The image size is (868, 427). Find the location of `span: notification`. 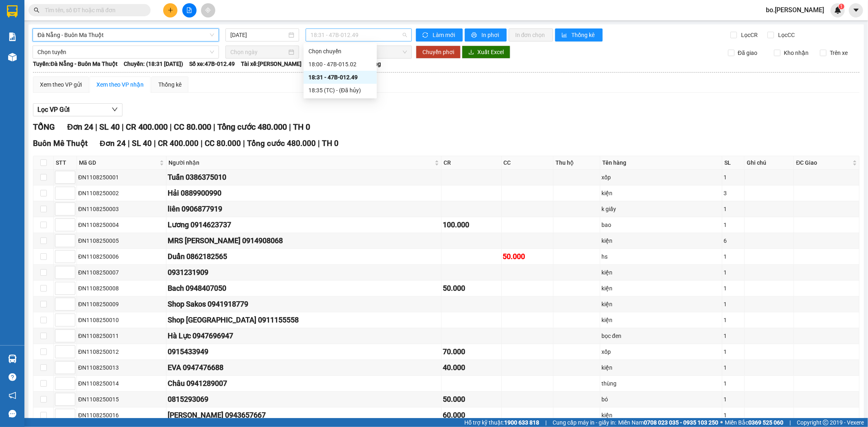

span: notification is located at coordinates (12, 395).